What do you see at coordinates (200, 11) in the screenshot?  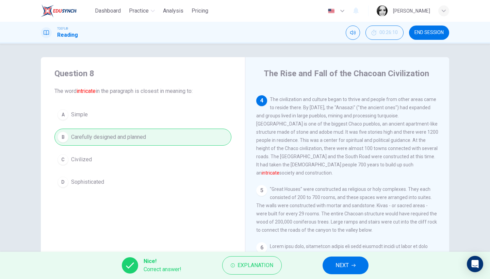 I see `span: Pricing` at bounding box center [200, 11].